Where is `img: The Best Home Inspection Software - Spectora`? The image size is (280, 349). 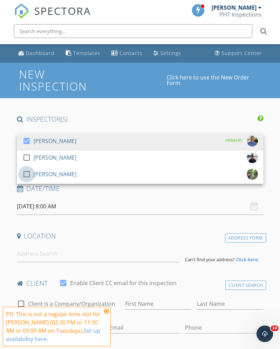 img: The Best Home Inspection Software - Spectora is located at coordinates (22, 11).